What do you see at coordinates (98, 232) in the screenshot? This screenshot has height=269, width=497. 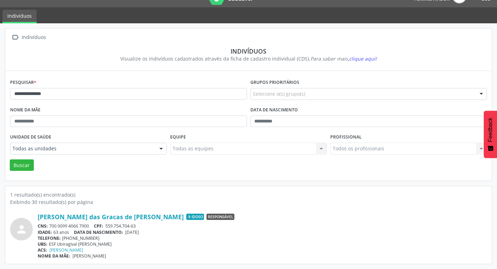 I see `span: DATA DE NASCIMENTO:` at bounding box center [98, 232].